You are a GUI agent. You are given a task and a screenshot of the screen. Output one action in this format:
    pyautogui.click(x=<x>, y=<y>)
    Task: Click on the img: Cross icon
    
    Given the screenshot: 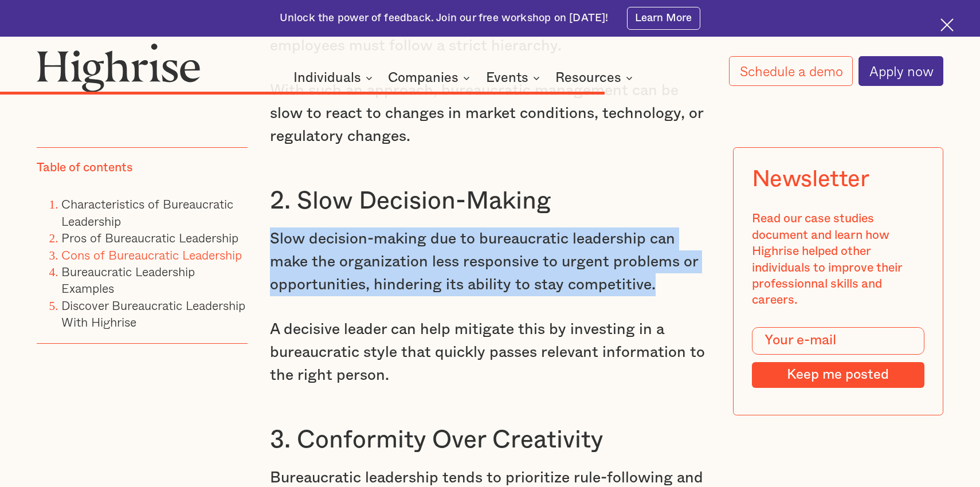 What is the action you would take?
    pyautogui.click(x=947, y=25)
    